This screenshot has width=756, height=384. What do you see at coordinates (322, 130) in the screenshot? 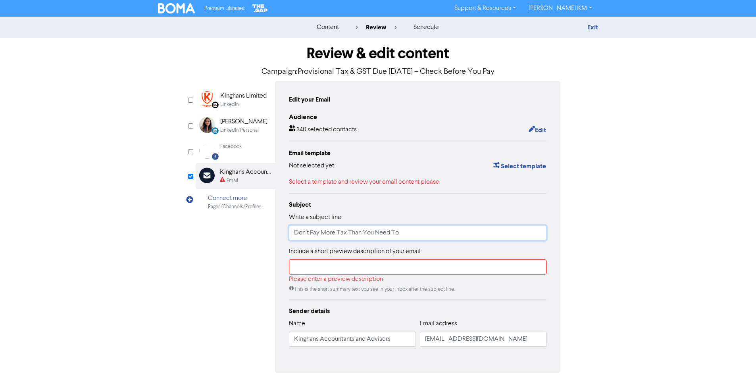
I see `div: 340 selected contacts` at bounding box center [322, 130].